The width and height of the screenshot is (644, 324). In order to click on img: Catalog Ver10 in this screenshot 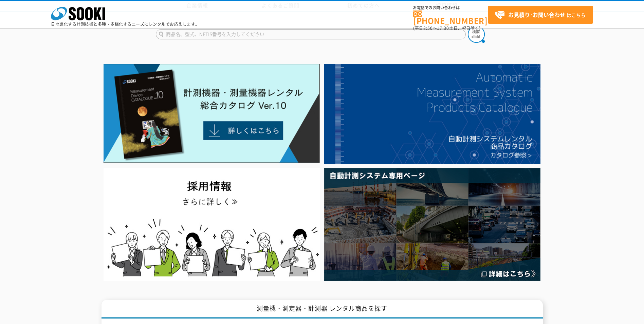, I will do `click(212, 113)`.